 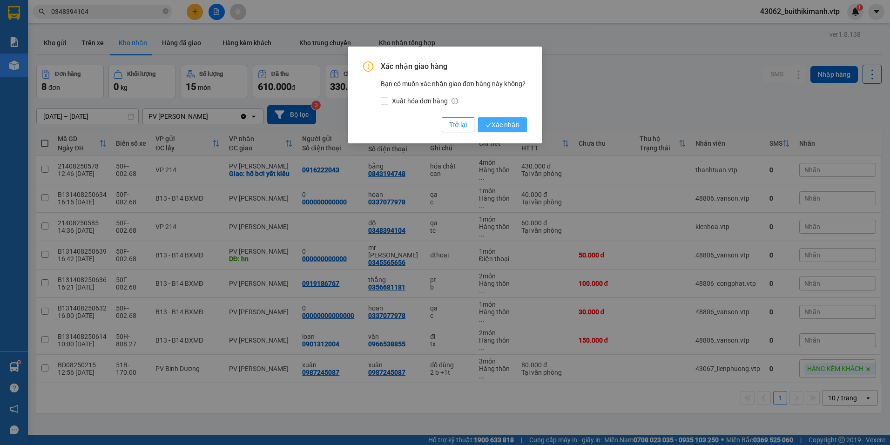 What do you see at coordinates (488, 125) in the screenshot?
I see `span: check` at bounding box center [488, 125].